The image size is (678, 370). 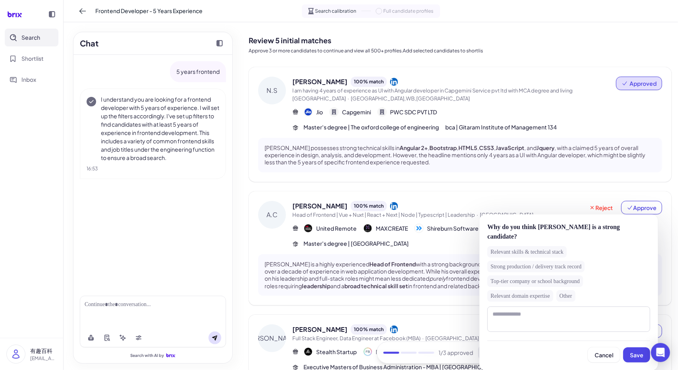 I want to click on span: Save, so click(x=637, y=355).